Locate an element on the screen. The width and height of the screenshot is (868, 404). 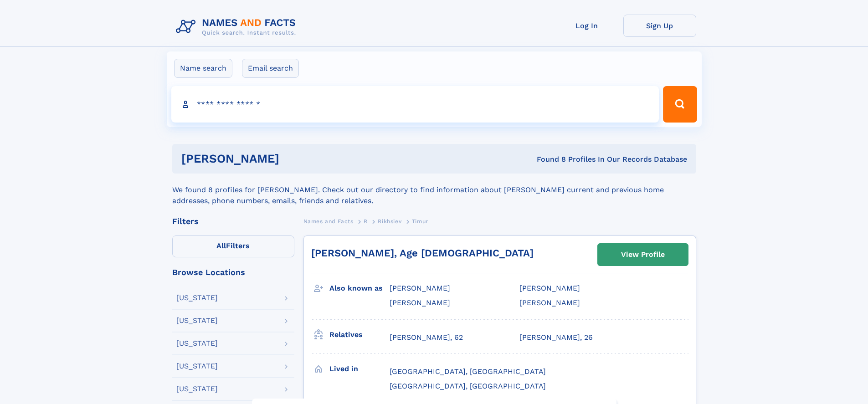
span: Timur is located at coordinates (420, 221).